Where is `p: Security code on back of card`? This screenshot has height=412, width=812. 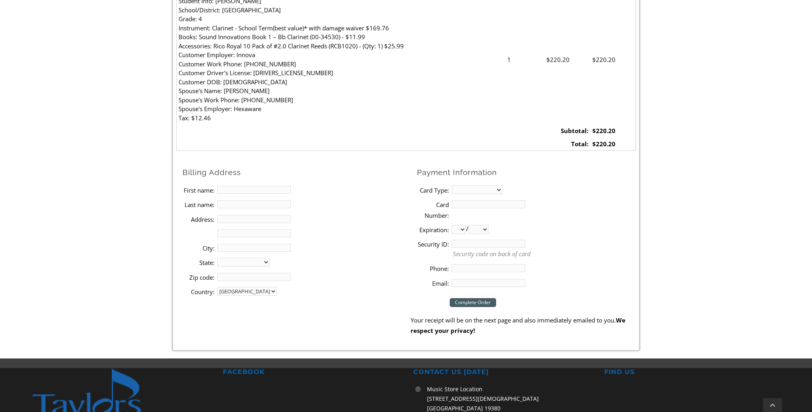
p: Security code on back of card is located at coordinates (544, 254).